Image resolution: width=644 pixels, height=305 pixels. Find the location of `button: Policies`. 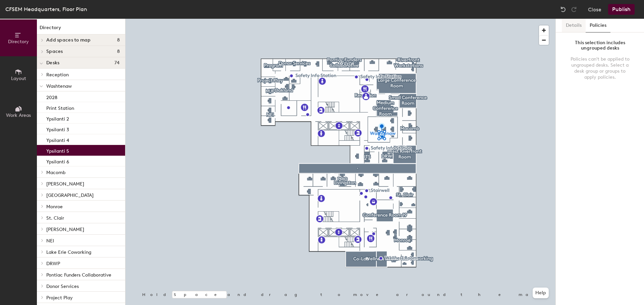

button: Policies is located at coordinates (598, 25).